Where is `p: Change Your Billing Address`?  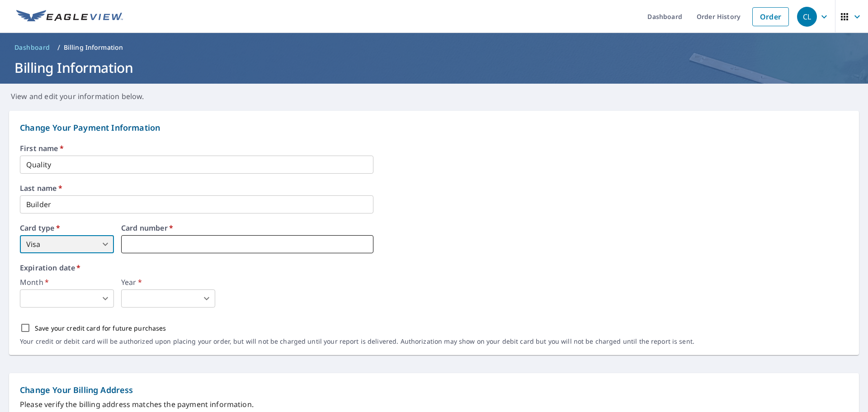
p: Change Your Billing Address is located at coordinates (434, 390).